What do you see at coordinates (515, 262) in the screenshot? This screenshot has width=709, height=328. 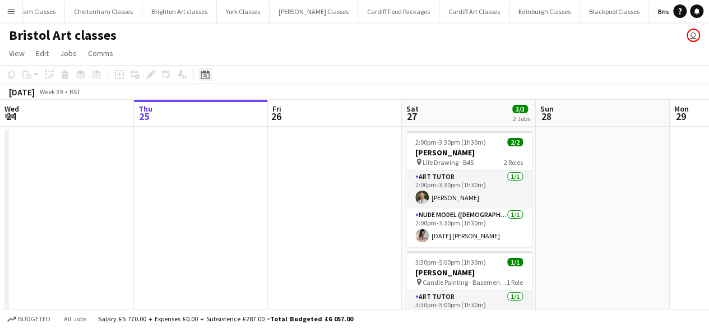 I see `span: 1/1` at bounding box center [515, 262].